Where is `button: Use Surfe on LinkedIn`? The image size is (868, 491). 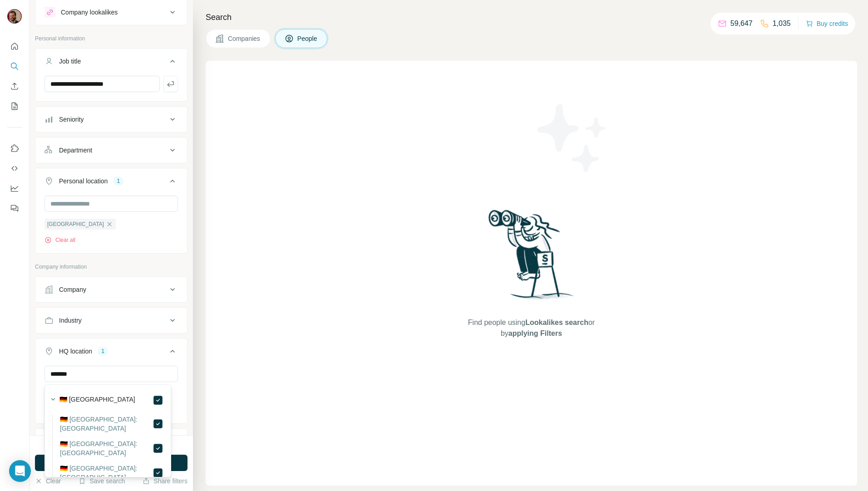 button: Use Surfe on LinkedIn is located at coordinates (15, 148).